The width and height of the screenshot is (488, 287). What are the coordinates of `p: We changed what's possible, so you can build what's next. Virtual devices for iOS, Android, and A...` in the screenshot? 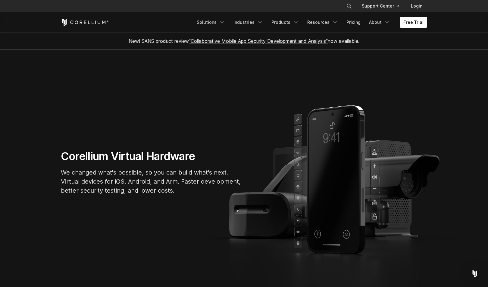 It's located at (151, 181).